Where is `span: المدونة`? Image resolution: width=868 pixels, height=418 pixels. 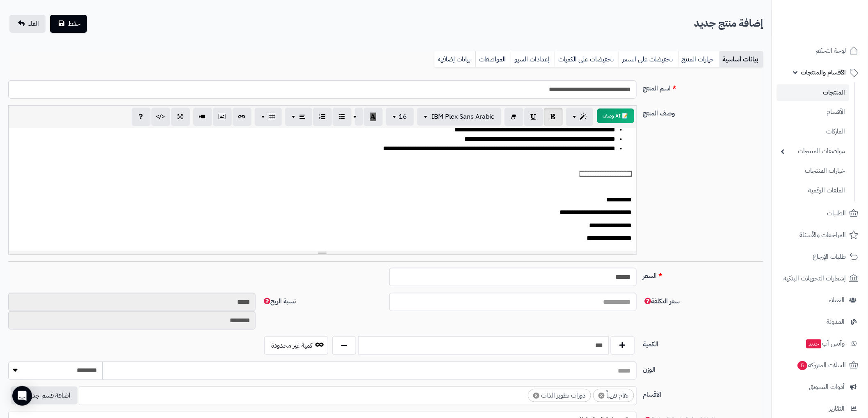
span: المدونة is located at coordinates (836, 322).